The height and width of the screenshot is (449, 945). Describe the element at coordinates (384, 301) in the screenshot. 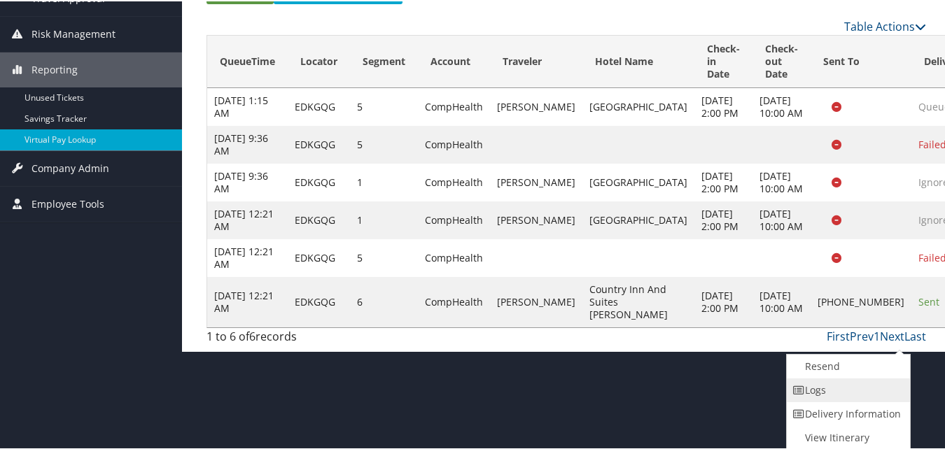

I see `td: 6` at that location.